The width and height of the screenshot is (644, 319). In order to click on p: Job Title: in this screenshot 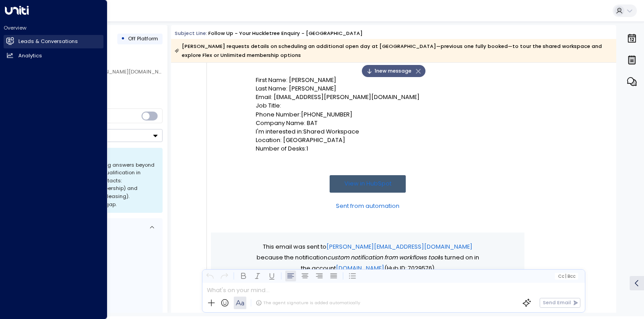, I will do `click(367, 105)`.